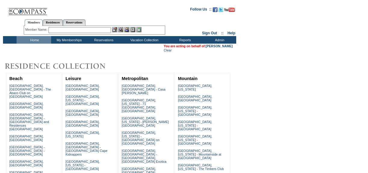 This screenshot has width=368, height=173. I want to click on span: You are acting on behalf of:, so click(198, 46).